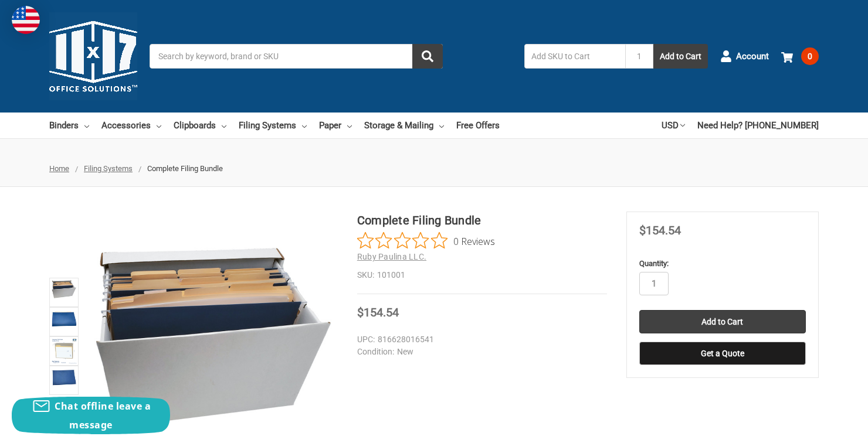 This screenshot has width=868, height=443. I want to click on dd: 816628016541, so click(479, 340).